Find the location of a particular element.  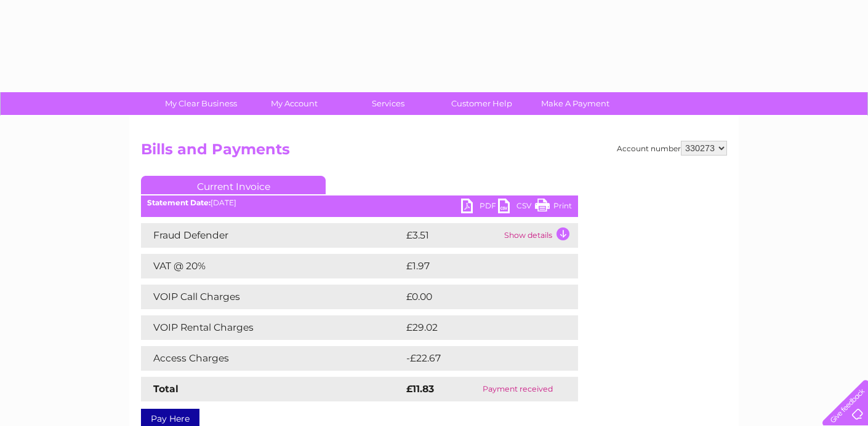

td: -£22.67 is located at coordinates (479, 358).